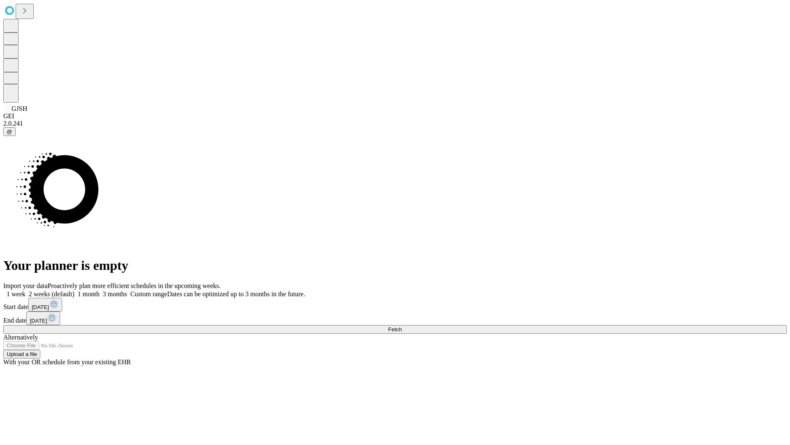 The width and height of the screenshot is (790, 445). What do you see at coordinates (395, 329) in the screenshot?
I see `span: Fetch` at bounding box center [395, 329].